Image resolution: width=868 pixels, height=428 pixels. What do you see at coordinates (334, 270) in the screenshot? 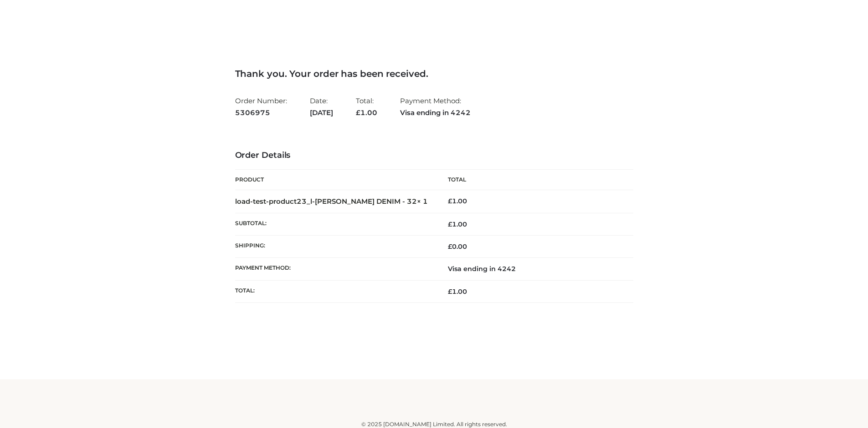
I see `th: Payment method:` at bounding box center [334, 270].